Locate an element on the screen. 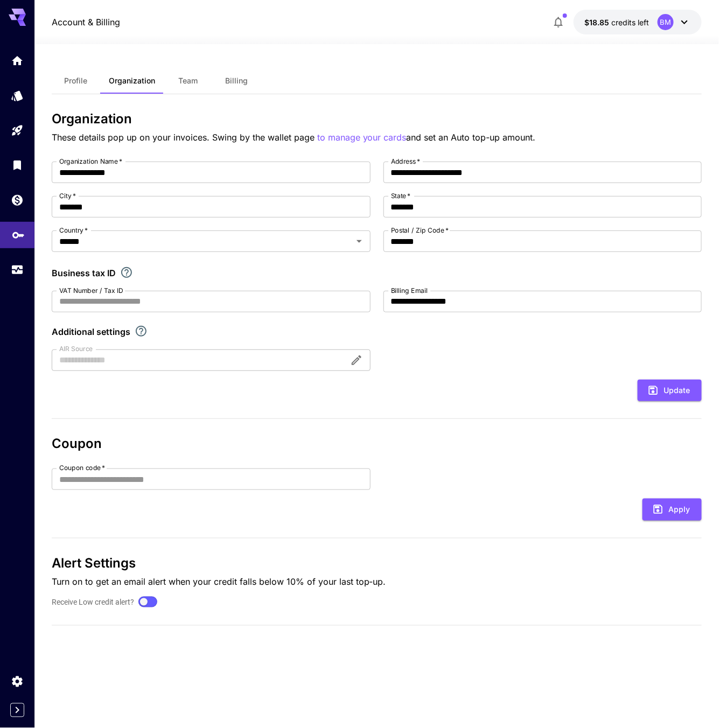 This screenshot has height=728, width=719. div: API Keys is located at coordinates (18, 232).